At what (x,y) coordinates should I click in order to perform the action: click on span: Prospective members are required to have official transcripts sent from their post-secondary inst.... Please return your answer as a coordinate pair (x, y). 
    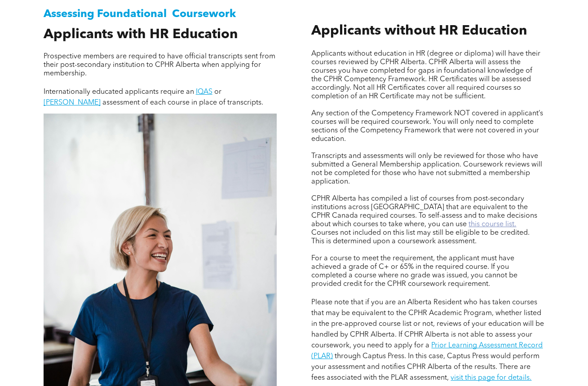
    Looking at the image, I should click on (159, 65).